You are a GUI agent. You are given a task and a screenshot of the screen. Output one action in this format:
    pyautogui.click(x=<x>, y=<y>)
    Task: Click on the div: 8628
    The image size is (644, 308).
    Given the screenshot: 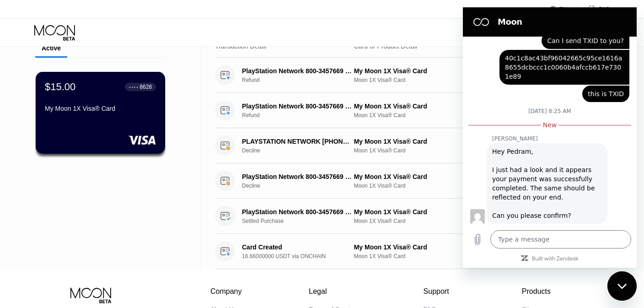 What is the action you would take?
    pyautogui.click(x=145, y=87)
    